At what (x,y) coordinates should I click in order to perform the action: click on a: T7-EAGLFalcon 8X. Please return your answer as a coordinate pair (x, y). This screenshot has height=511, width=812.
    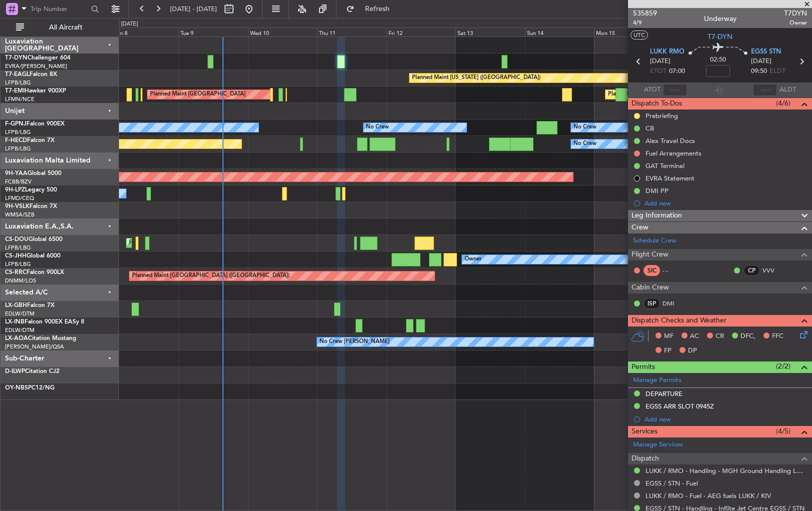
    Looking at the image, I should click on (31, 75).